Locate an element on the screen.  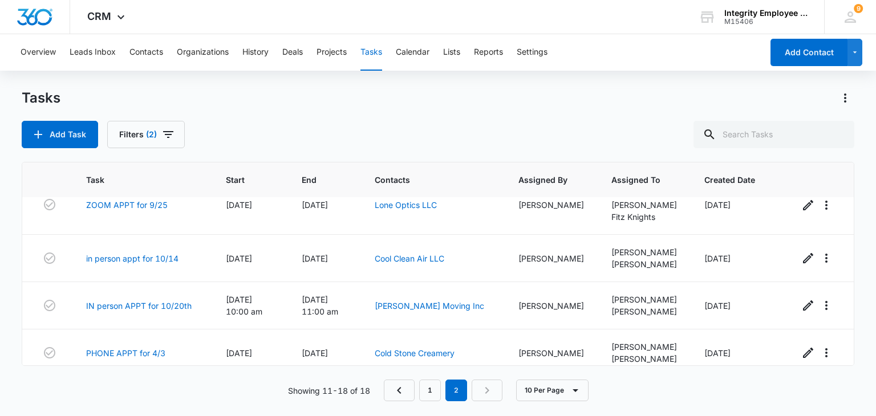
a: Lone Optics LLC is located at coordinates (405, 205).